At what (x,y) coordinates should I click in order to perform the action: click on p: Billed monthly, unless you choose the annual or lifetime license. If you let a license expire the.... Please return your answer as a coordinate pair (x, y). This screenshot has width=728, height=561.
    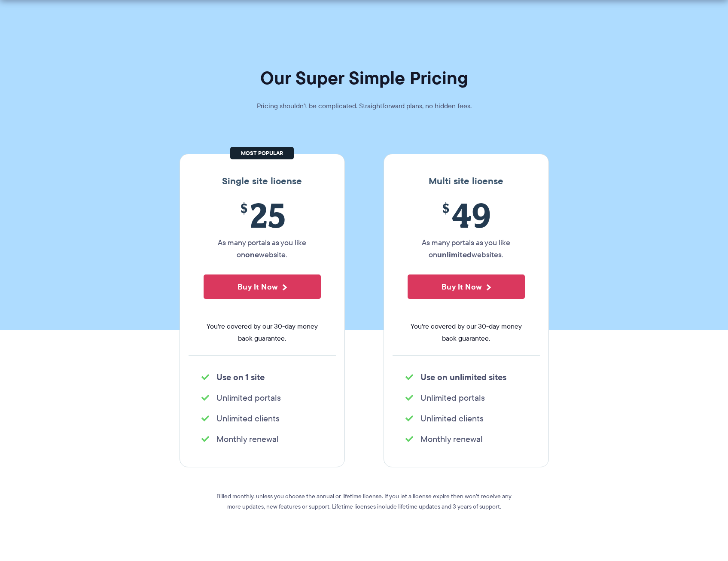
    Looking at the image, I should click on (364, 501).